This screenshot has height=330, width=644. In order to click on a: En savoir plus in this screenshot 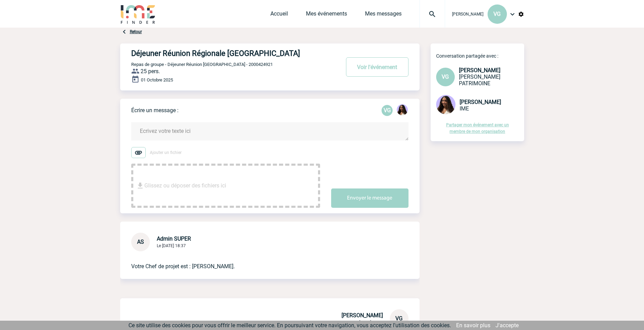, I will do `click(473, 326)`.